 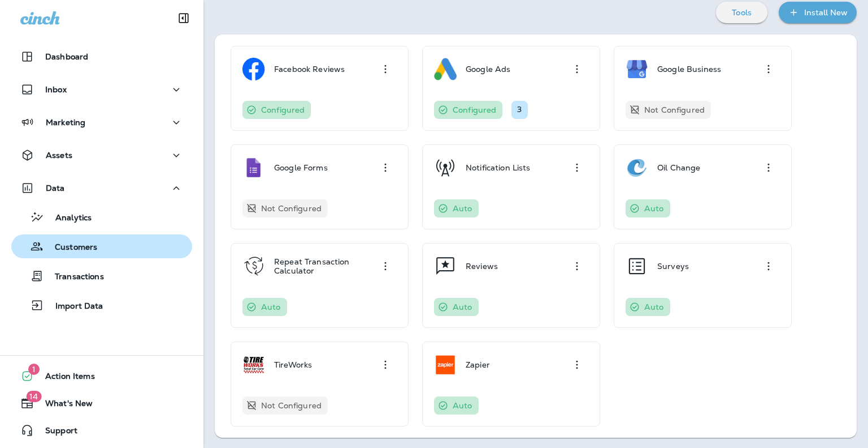 What do you see at coordinates (63, 405) in the screenshot?
I see `span: What's New` at bounding box center [63, 405].